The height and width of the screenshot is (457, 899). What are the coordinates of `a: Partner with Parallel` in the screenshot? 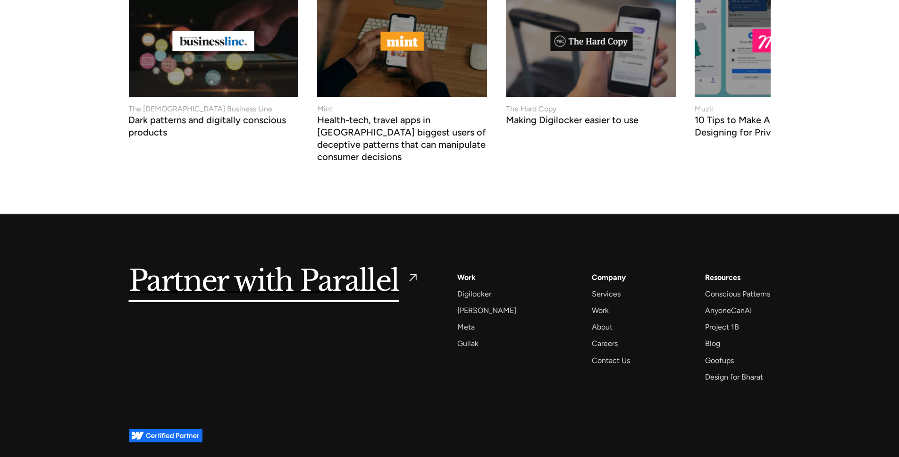 It's located at (274, 282).